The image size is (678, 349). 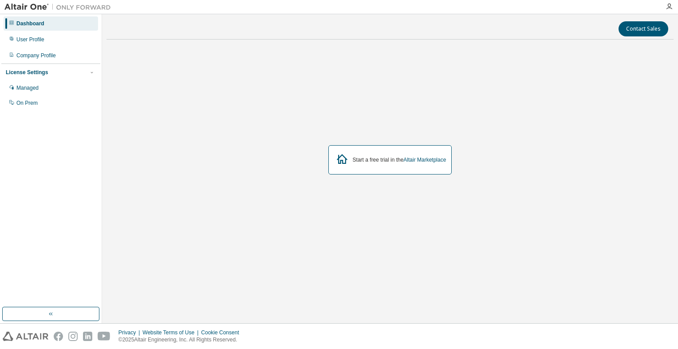 I want to click on img: facebook.svg, so click(x=58, y=336).